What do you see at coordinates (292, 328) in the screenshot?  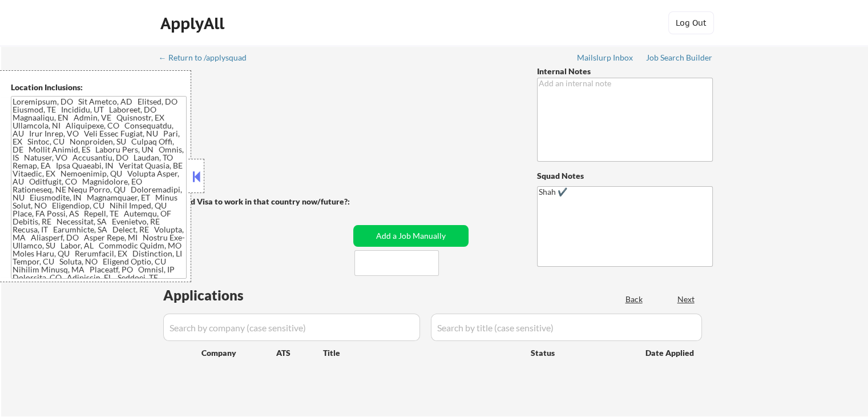 I see `input: Search by company (case sensitive)` at bounding box center [292, 328].